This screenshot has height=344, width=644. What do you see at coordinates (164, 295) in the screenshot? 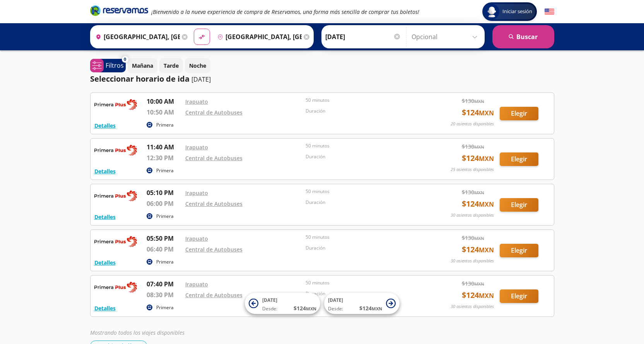
I see `p: 08:30 PM` at bounding box center [164, 295].